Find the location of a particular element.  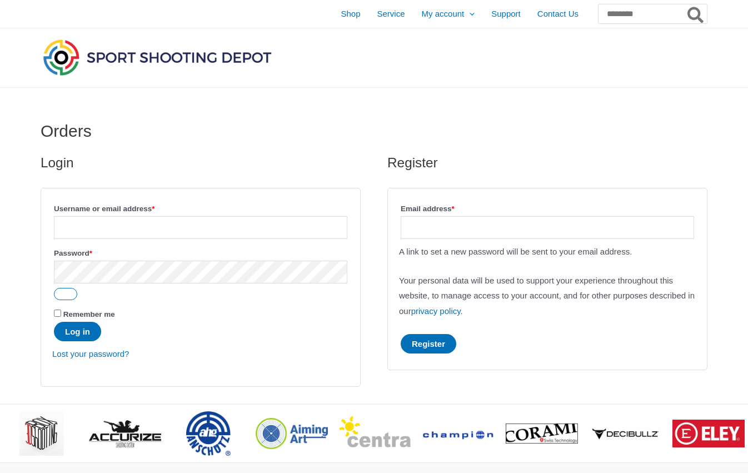

button: Show password is located at coordinates (66, 294).